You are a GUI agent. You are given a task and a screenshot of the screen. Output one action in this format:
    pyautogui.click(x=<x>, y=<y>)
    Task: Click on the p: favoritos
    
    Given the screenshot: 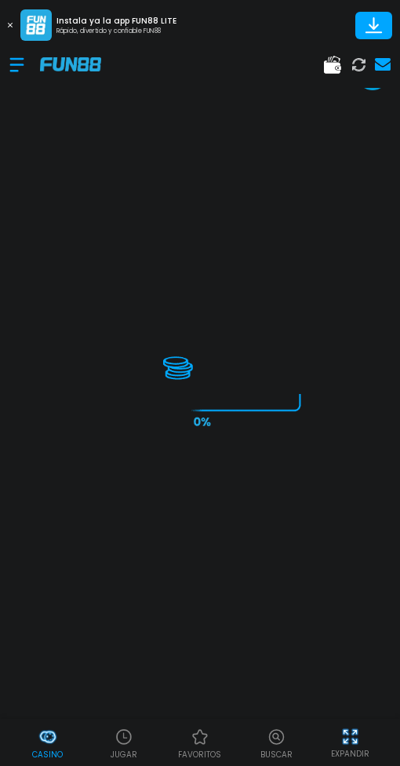 What is the action you would take?
    pyautogui.click(x=199, y=754)
    